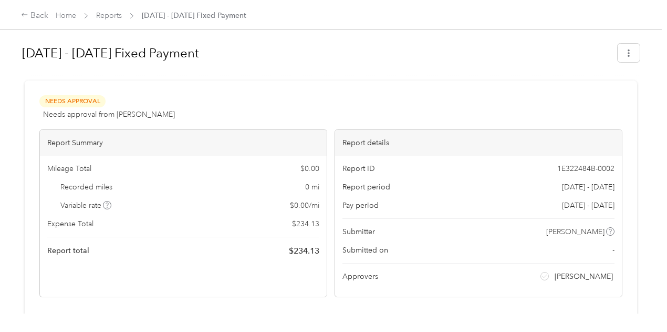 This screenshot has height=332, width=667. I want to click on div: Back, so click(35, 16).